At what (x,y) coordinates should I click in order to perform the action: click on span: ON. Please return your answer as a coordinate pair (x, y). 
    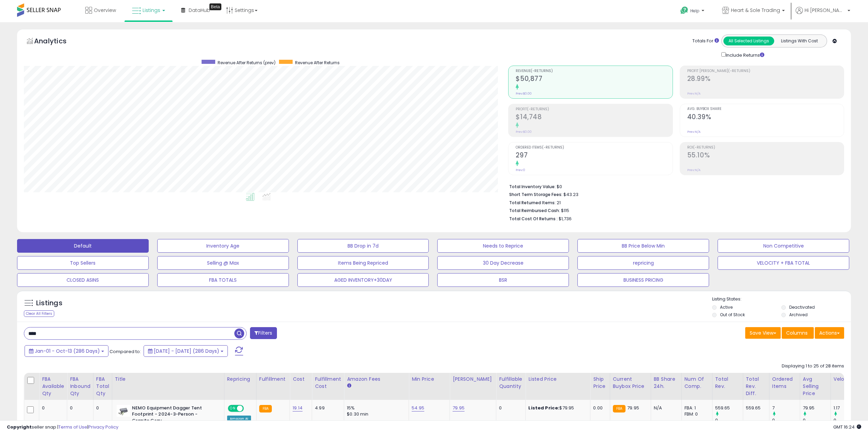
    Looking at the image, I should click on (232, 408).